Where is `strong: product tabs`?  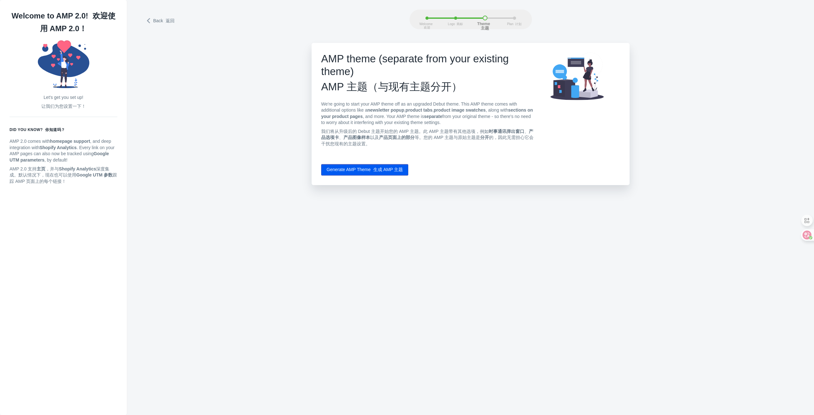 strong: product tabs is located at coordinates (419, 110).